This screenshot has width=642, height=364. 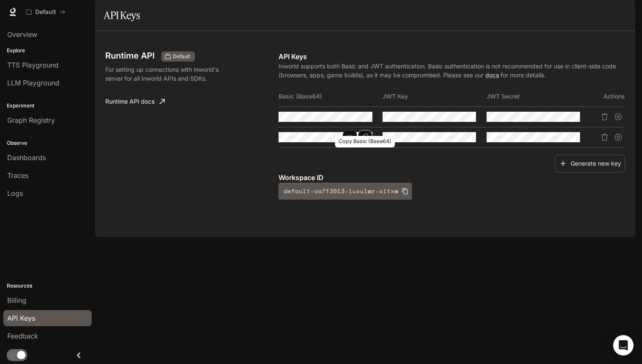 I want to click on th: Basic (Base64), so click(x=330, y=96).